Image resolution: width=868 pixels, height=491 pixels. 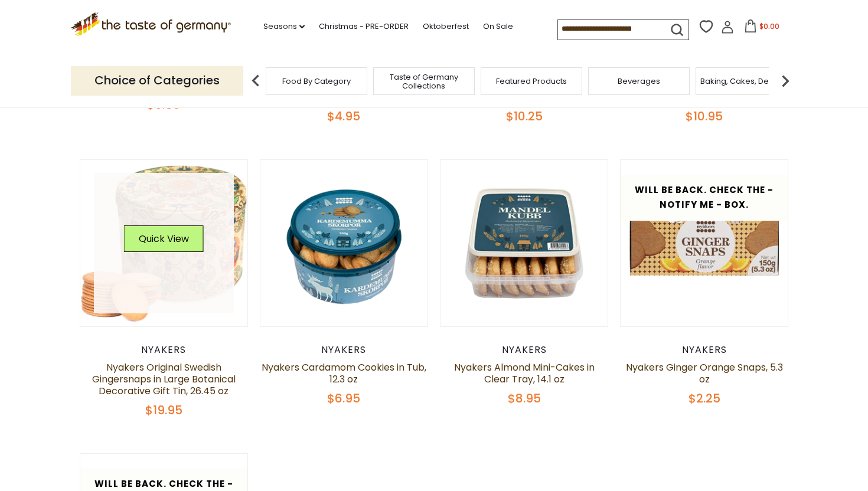 What do you see at coordinates (532, 80) in the screenshot?
I see `span: Featured Products` at bounding box center [532, 80].